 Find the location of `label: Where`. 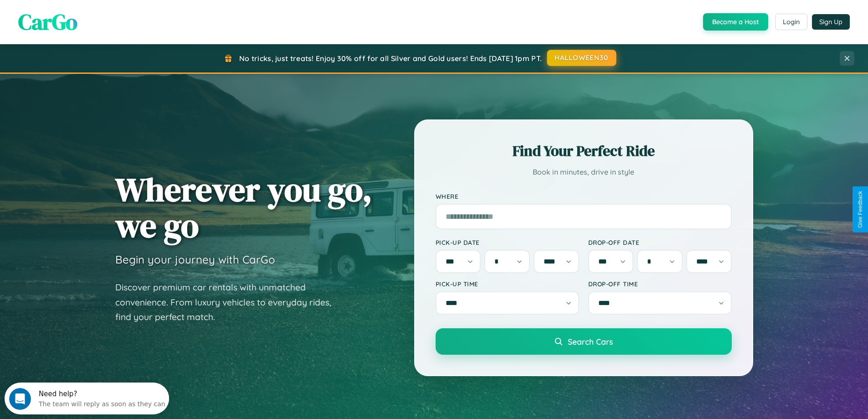

label: Where is located at coordinates (584, 196).